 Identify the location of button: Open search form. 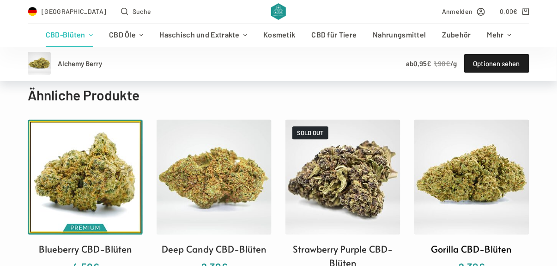
(136, 11).